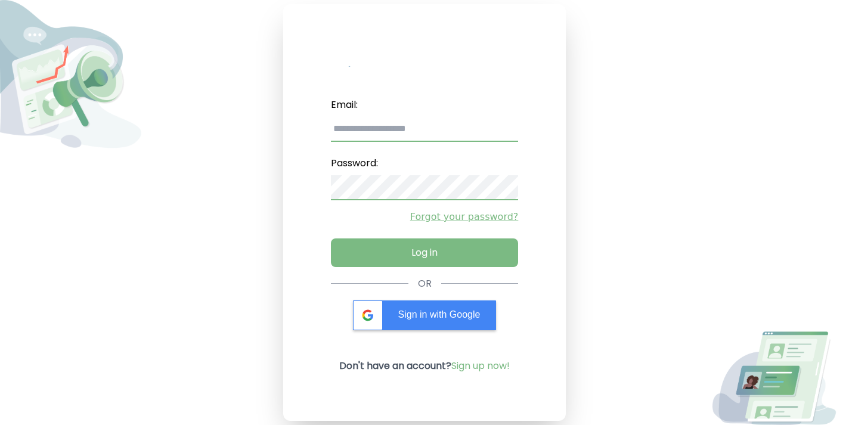 The image size is (849, 425). I want to click on span: Sign in with Google, so click(440, 314).